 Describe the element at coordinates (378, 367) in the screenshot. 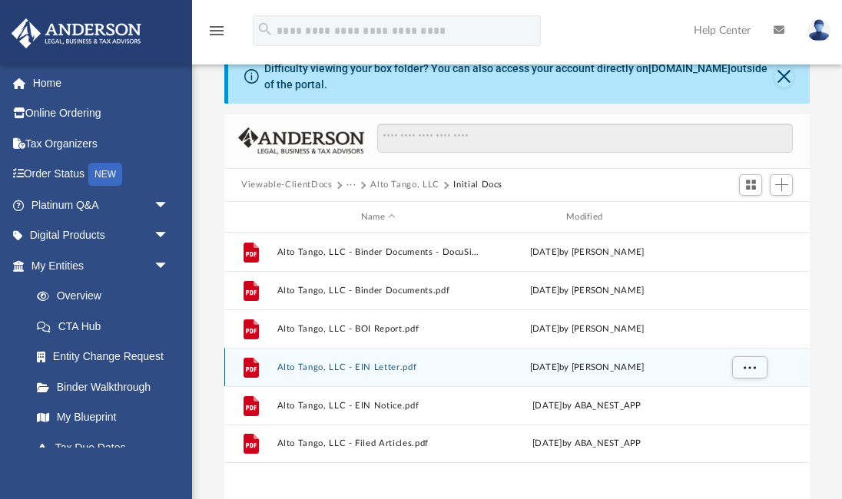

I see `button: Alto Tango, LLC - EIN Letter.pdf` at that location.